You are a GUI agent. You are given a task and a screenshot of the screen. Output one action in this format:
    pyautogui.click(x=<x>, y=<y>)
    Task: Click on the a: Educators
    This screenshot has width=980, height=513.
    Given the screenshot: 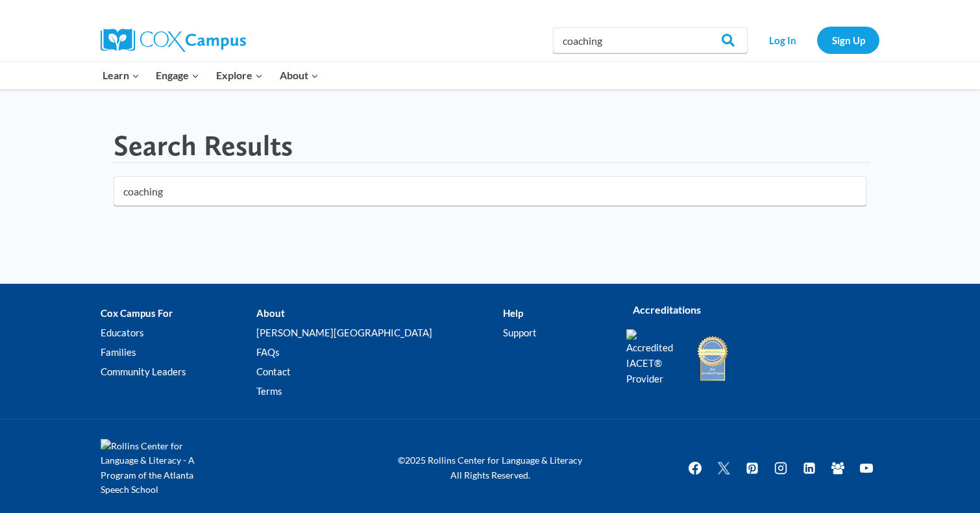 What is the action you would take?
    pyautogui.click(x=178, y=332)
    